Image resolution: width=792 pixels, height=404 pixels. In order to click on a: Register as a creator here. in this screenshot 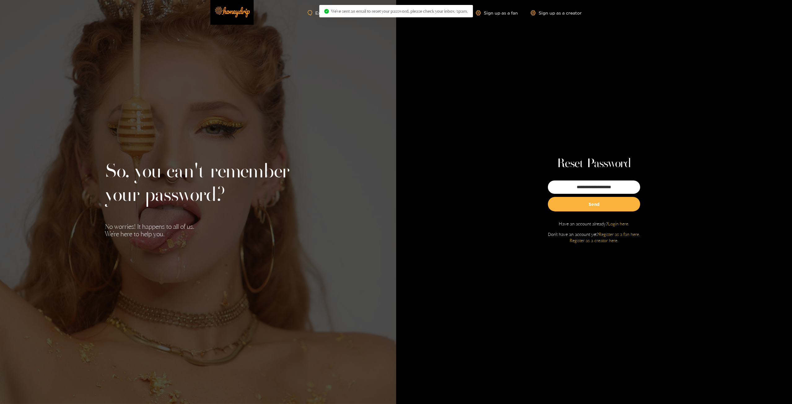, I will do `click(594, 240)`.